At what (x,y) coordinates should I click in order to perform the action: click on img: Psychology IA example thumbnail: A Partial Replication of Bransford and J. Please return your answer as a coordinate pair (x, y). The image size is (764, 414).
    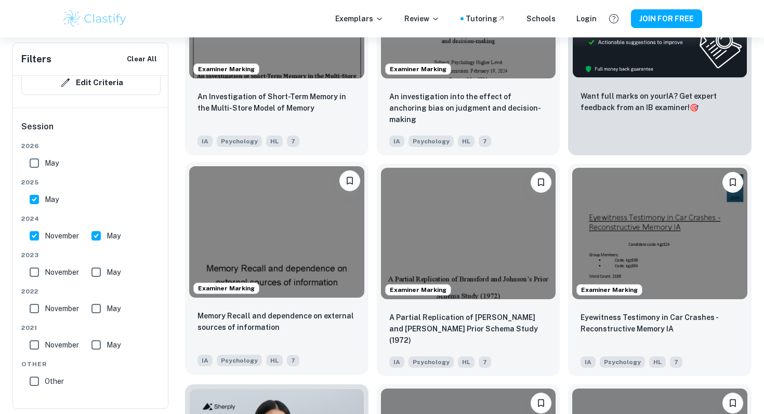
    Looking at the image, I should click on (469, 233).